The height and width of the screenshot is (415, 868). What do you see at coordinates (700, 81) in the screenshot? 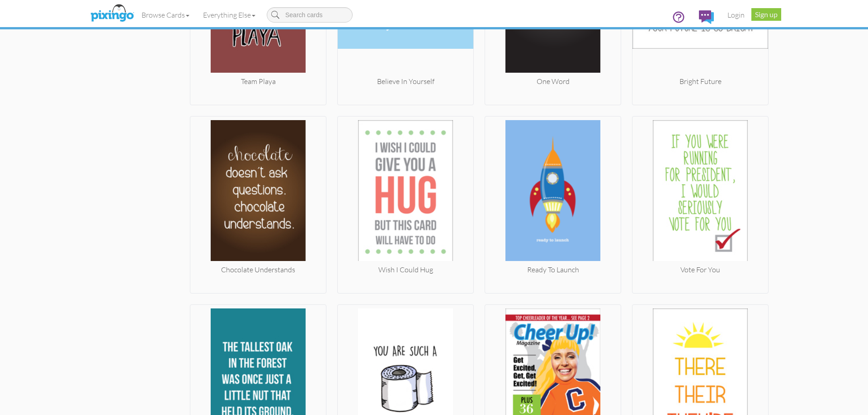
I see `div: Bright Future` at bounding box center [700, 81].